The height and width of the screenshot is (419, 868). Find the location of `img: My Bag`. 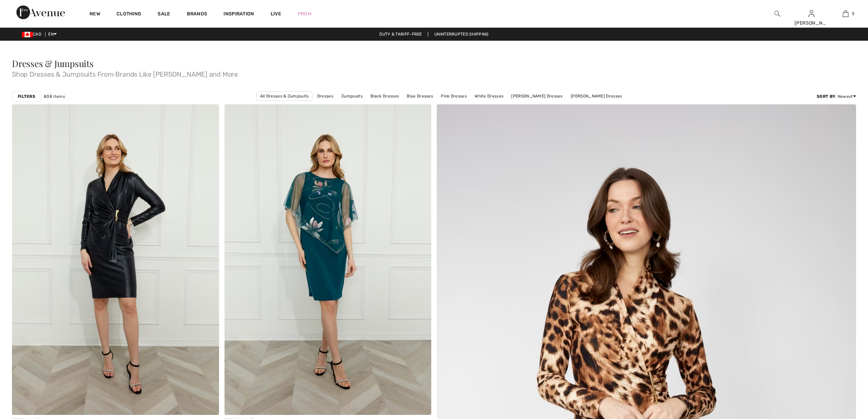

img: My Bag is located at coordinates (846, 13).